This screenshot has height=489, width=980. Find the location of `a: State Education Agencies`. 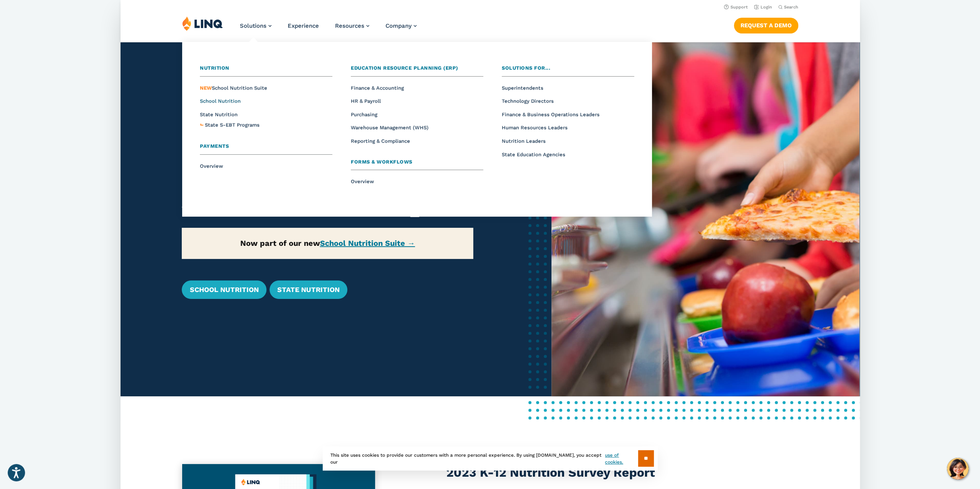

a: State Education Agencies is located at coordinates (534, 155).